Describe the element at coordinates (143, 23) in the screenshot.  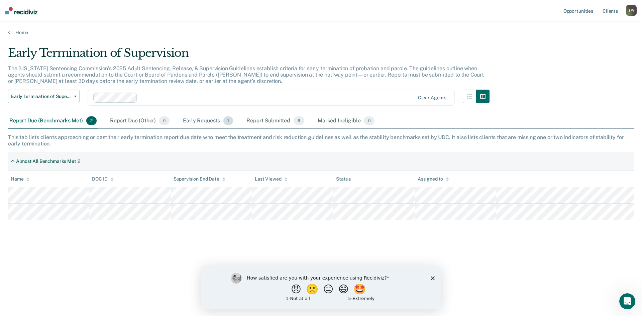
I see `button: 4` at that location.